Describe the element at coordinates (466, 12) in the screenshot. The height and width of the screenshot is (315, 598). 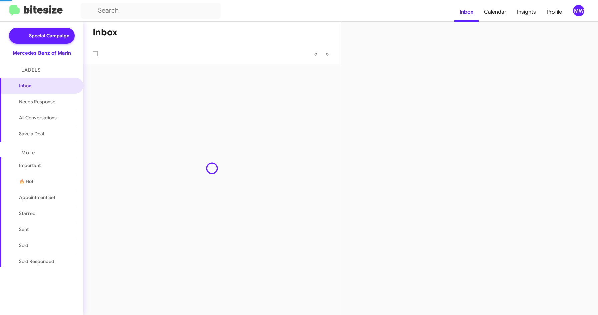
I see `a: Inbox` at that location.